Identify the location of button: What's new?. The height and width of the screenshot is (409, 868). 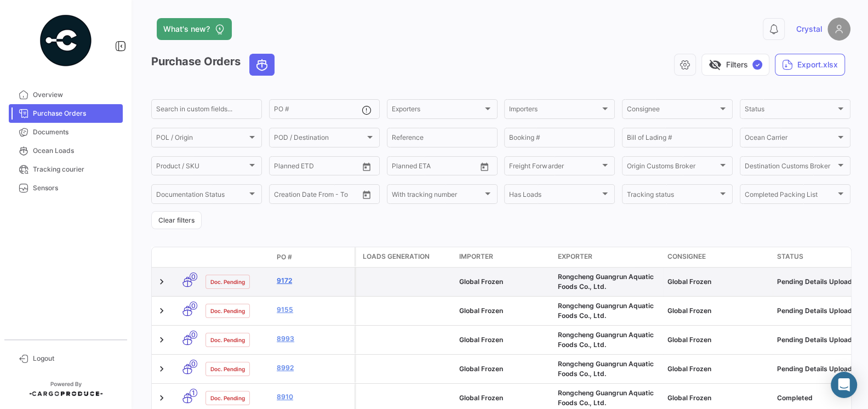
(194, 29).